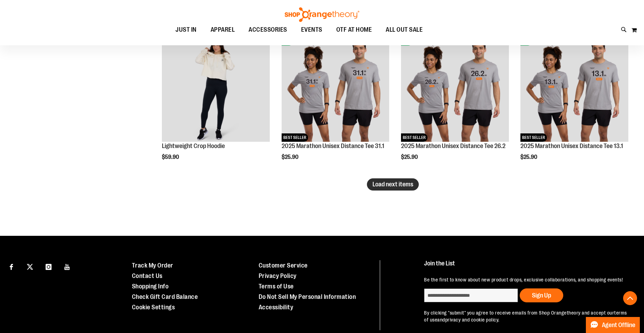 This screenshot has width=644, height=333. What do you see at coordinates (147, 276) in the screenshot?
I see `a: Contact Us` at bounding box center [147, 276].